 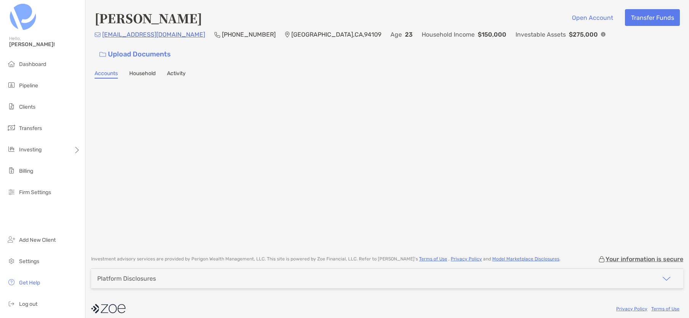 What do you see at coordinates (526, 259) in the screenshot?
I see `a: Model Marketplace Disclosures` at bounding box center [526, 259].